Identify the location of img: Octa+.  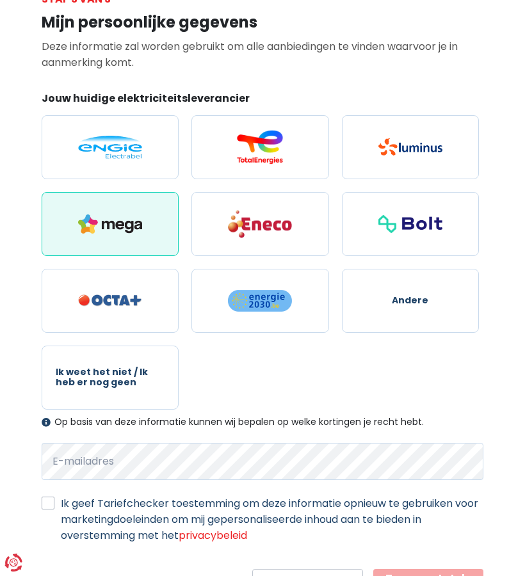
(110, 300).